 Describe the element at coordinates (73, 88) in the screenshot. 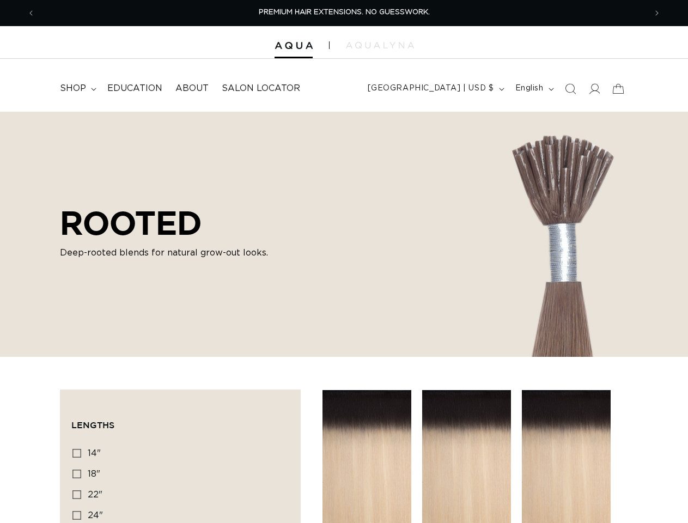

I see `span: shop` at that location.